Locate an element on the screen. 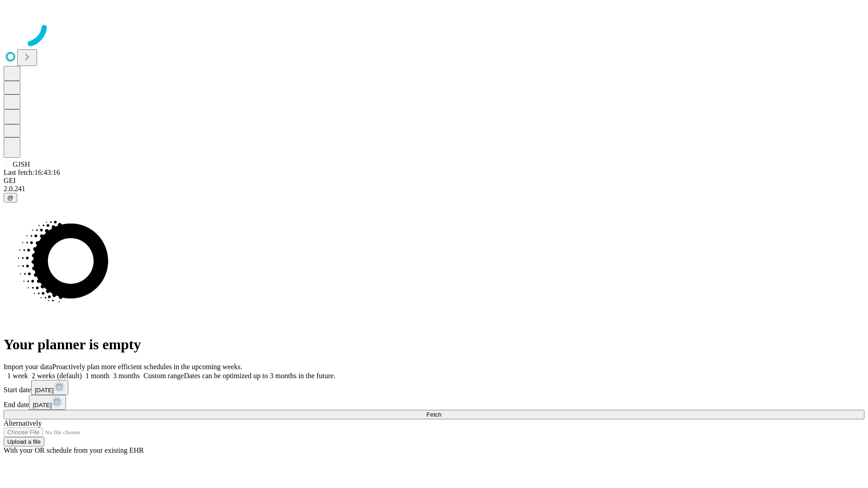 The image size is (868, 488). button: Upload a file is located at coordinates (24, 441).